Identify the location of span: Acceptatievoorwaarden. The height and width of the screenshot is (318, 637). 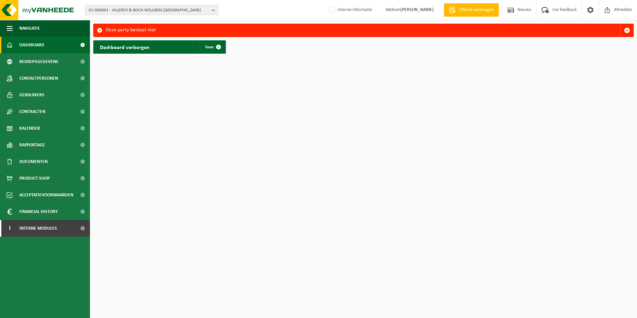
(46, 195).